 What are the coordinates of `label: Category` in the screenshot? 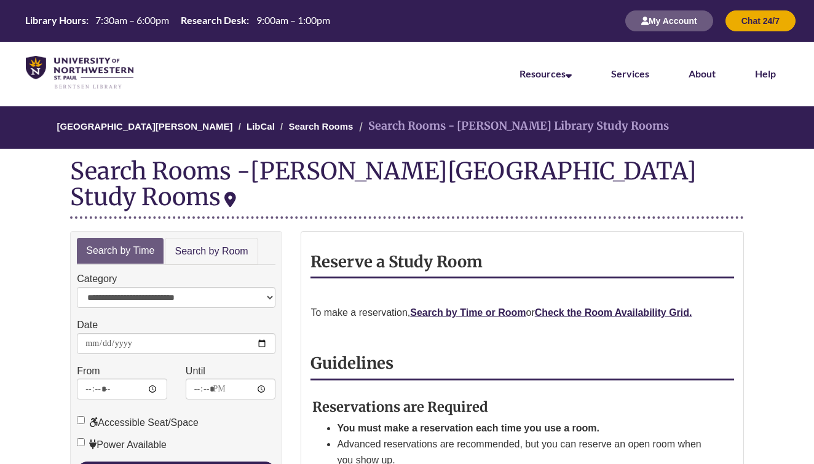 It's located at (97, 279).